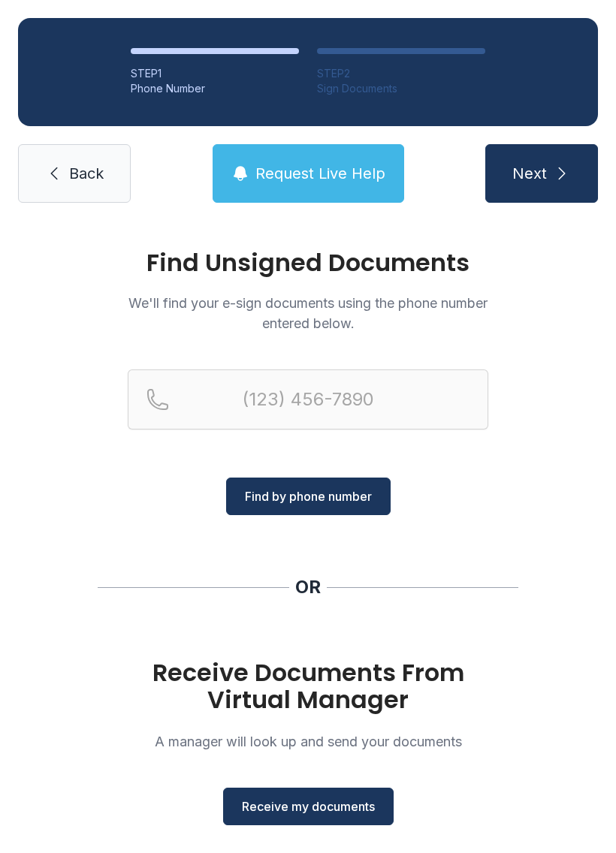 The image size is (616, 853). What do you see at coordinates (308, 807) in the screenshot?
I see `span: Receive my documents` at bounding box center [308, 807].